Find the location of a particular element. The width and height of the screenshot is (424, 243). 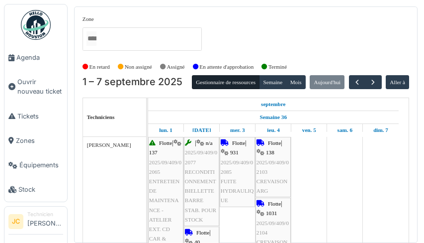

span: Tickets is located at coordinates (40, 116).